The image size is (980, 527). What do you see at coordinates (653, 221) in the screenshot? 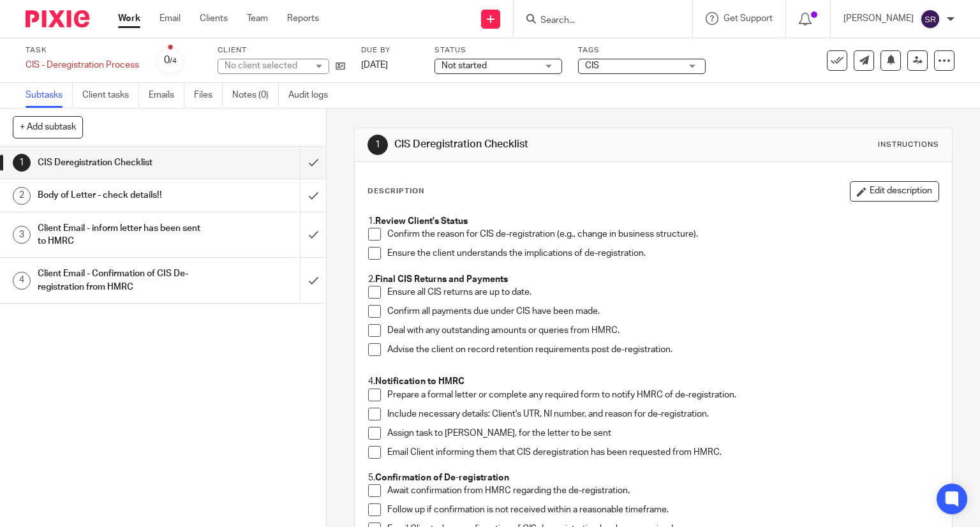
I see `p: 1.` at bounding box center [653, 221].